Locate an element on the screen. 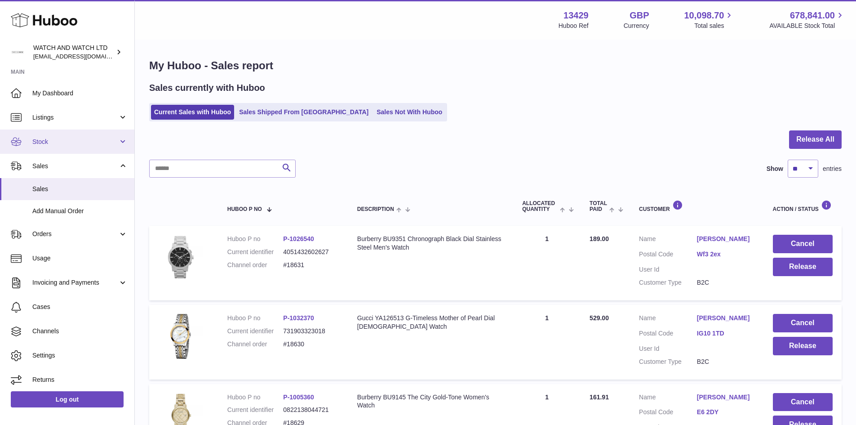 Image resolution: width=856 pixels, height=425 pixels. div: WATCH AND WATCH LTD is located at coordinates (74, 52).